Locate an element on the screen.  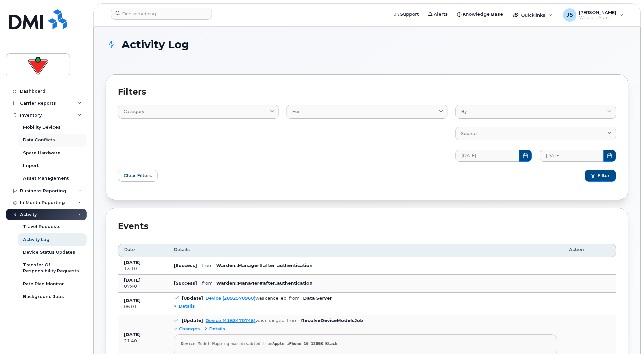
div: 07:40 is located at coordinates (143, 286).